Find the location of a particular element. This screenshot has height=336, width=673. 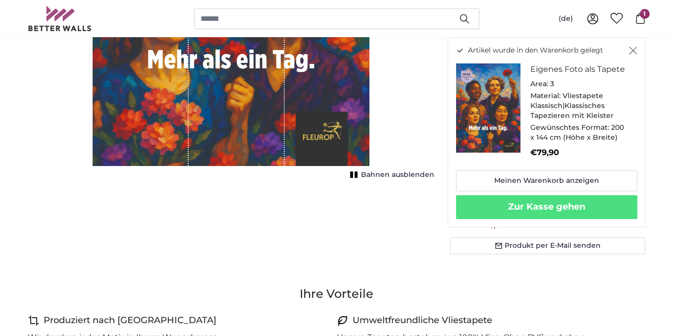

span: Material: is located at coordinates (546, 96).